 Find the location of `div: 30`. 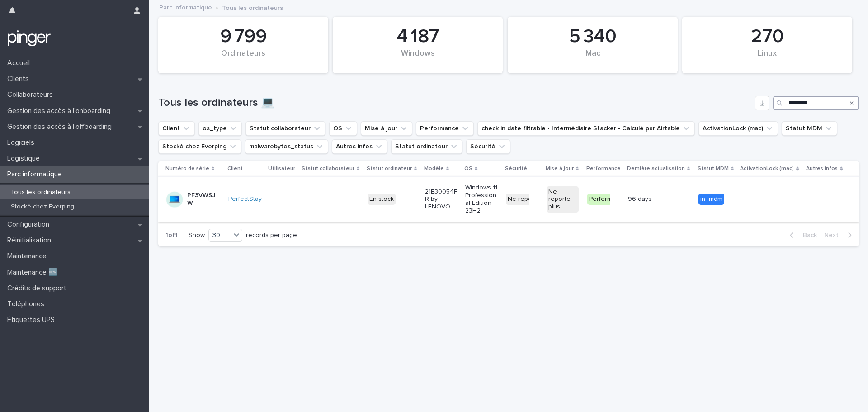

div: 30 is located at coordinates (220, 235).